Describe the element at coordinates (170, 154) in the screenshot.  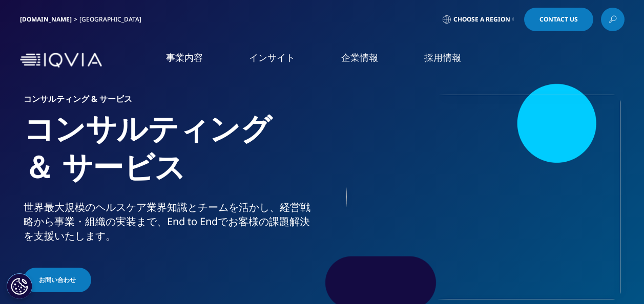
I see `h1: コンサルティング ＆ サービス` at that location.